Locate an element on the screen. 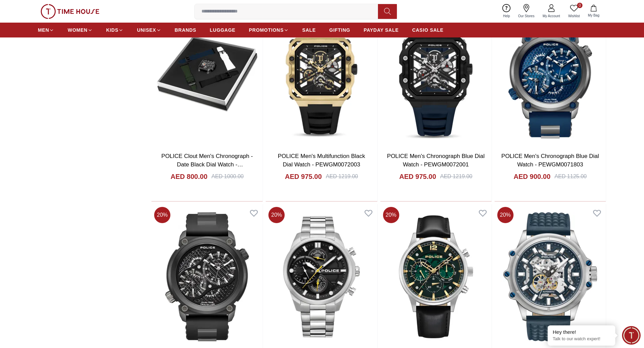 This screenshot has width=644, height=348. span: GIFTING is located at coordinates (339, 30).